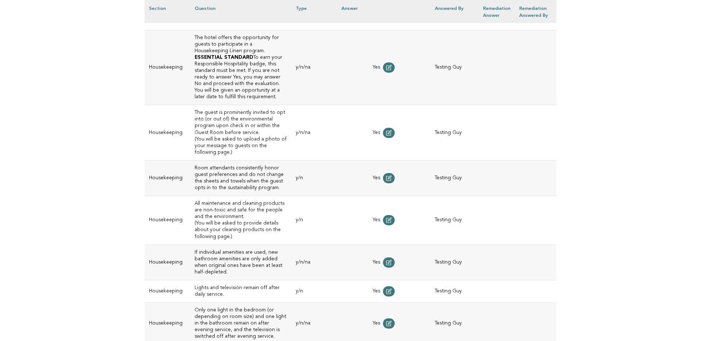 This screenshot has height=341, width=701. I want to click on h3: Only one light in the bedroom (or depending on room size) and one light in the bathroom remain on..., so click(241, 323).